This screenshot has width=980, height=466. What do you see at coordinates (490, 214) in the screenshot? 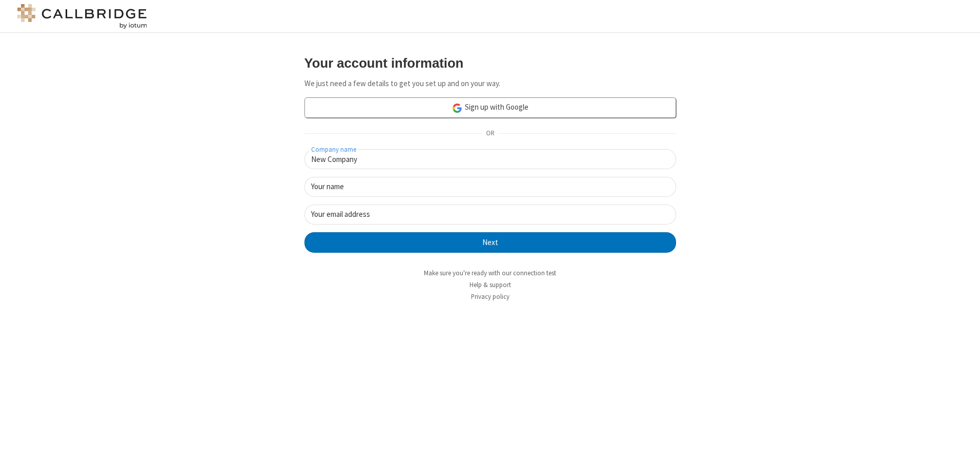
I see `input: Your email address` at bounding box center [490, 214].